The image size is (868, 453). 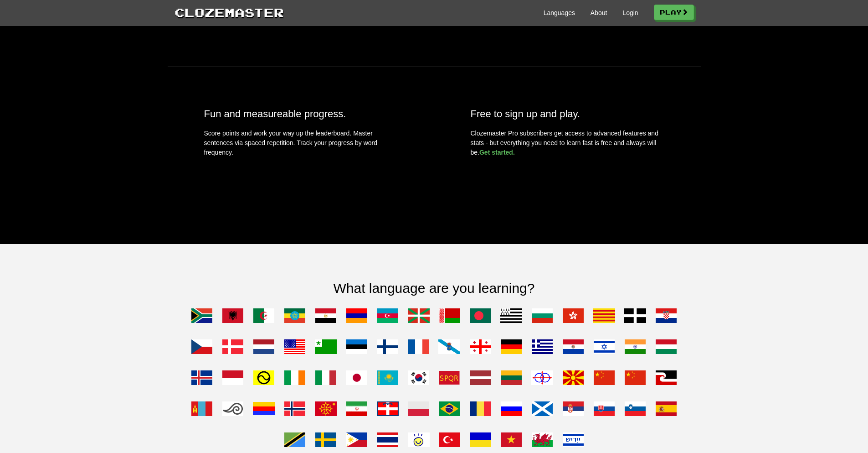 I want to click on a: Get started., so click(x=497, y=152).